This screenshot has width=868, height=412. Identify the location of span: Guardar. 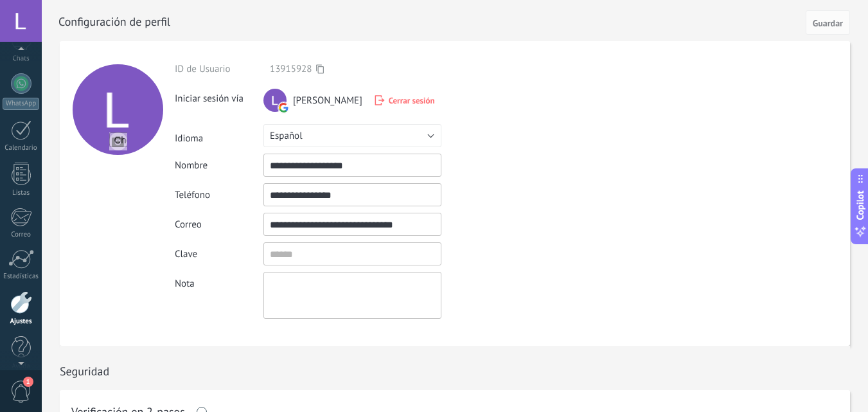
(827, 23).